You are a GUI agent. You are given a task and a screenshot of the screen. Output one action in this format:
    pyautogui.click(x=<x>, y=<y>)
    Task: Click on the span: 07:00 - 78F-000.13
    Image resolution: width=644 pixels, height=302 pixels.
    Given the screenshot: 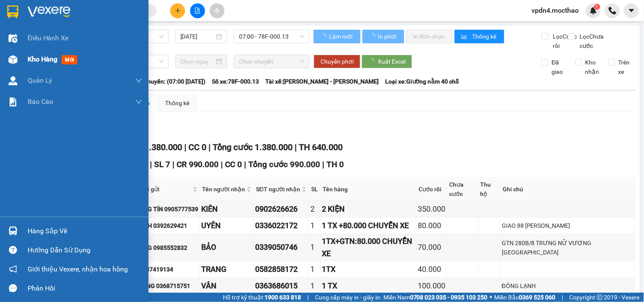 What is the action you would take?
    pyautogui.click(x=272, y=36)
    